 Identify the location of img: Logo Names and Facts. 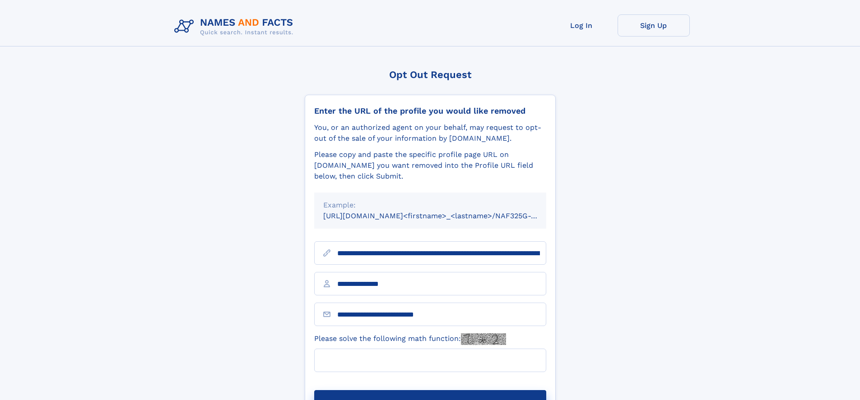
(236, 27).